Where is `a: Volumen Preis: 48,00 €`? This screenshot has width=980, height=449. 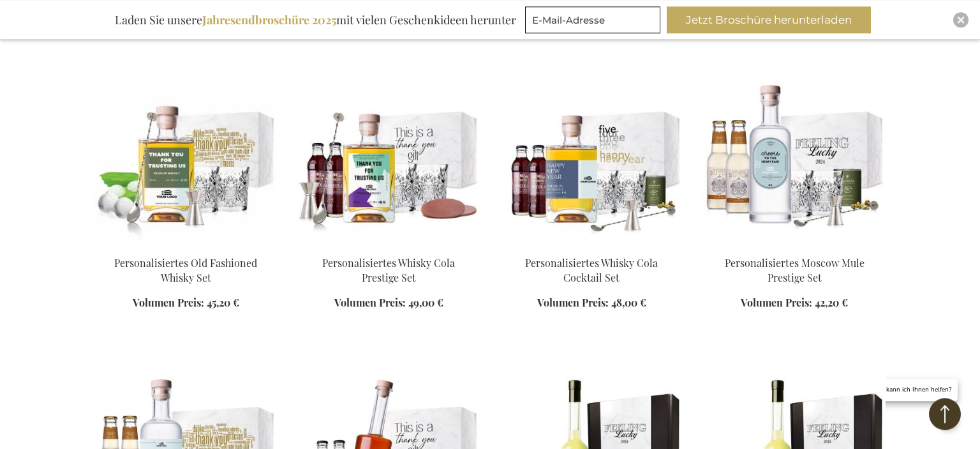
a: Volumen Preis: 48,00 € is located at coordinates (591, 302).